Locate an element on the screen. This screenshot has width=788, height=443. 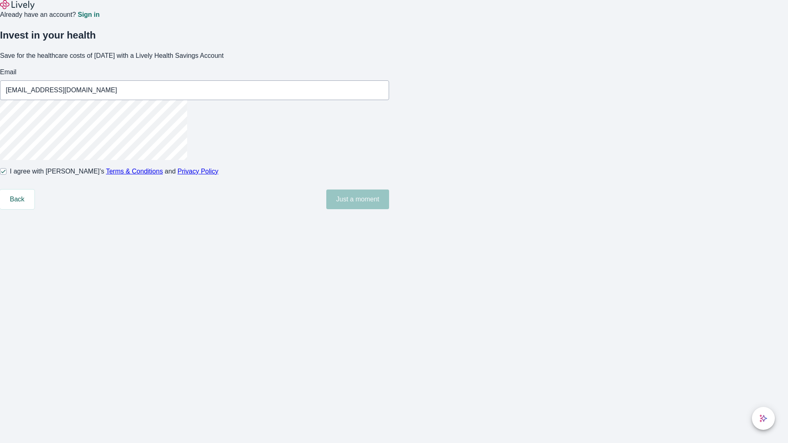
a: Sign in is located at coordinates (88, 15).